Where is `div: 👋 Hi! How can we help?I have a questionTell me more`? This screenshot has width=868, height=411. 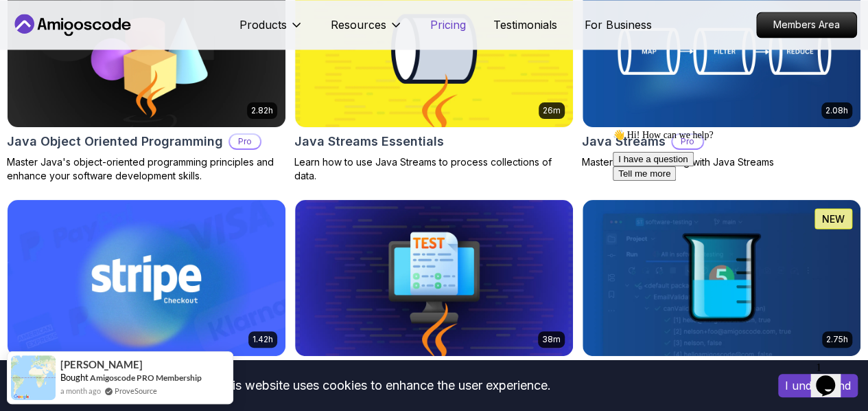
div: 👋 Hi! How can we help?I have a questionTell me more is located at coordinates (129, 31).